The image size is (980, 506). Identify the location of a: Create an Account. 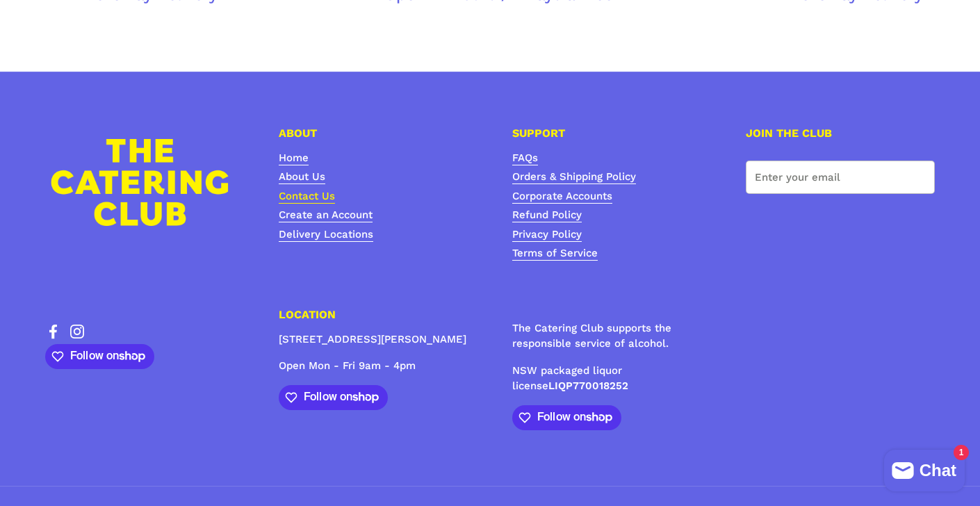
(325, 216).